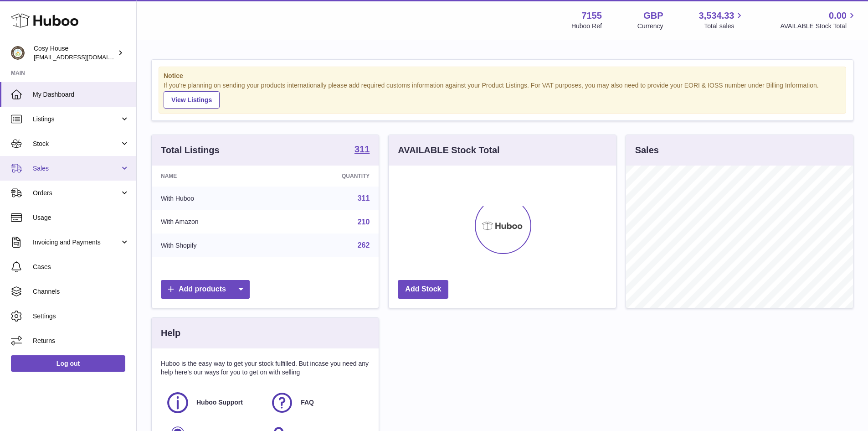 This screenshot has width=868, height=431. What do you see at coordinates (214, 198) in the screenshot?
I see `td: With Huboo` at bounding box center [214, 198].